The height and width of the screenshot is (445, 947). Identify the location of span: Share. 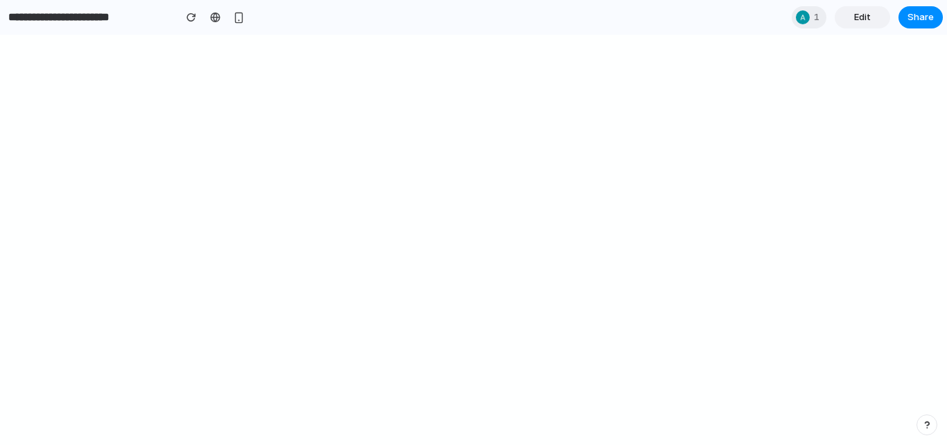
(921, 17).